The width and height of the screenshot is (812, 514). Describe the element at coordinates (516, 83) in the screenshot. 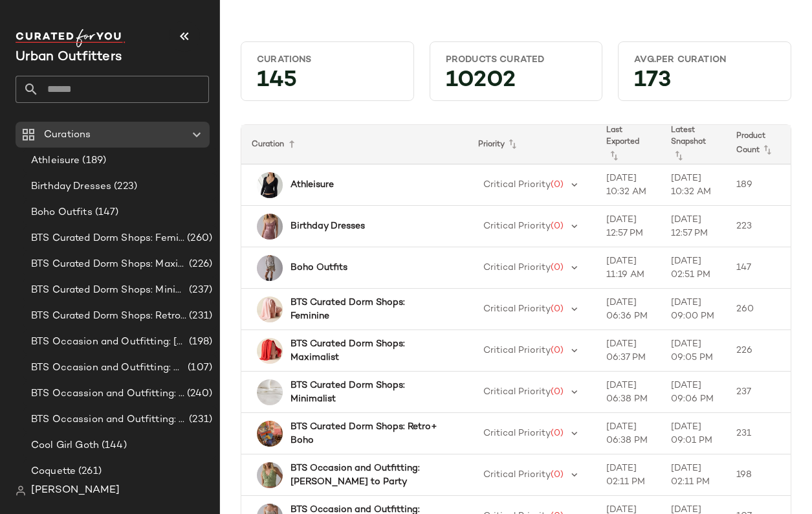

I see `div: 10202` at that location.